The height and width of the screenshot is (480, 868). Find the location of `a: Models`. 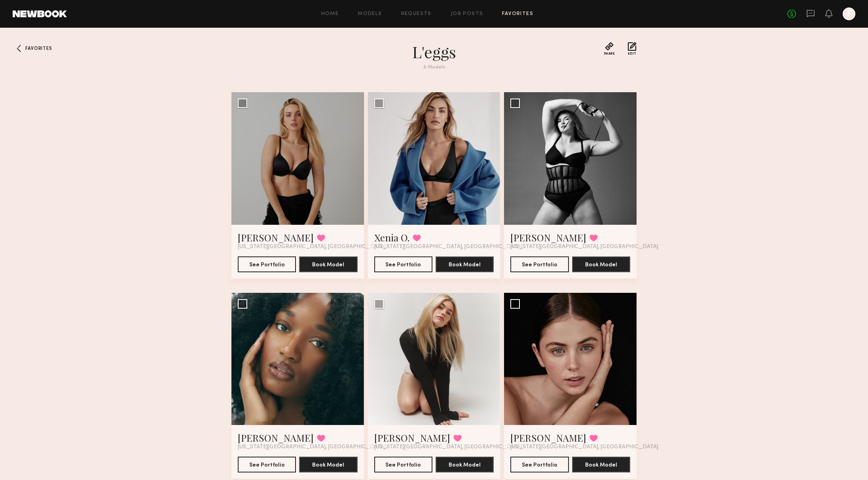

a: Models is located at coordinates (369, 14).